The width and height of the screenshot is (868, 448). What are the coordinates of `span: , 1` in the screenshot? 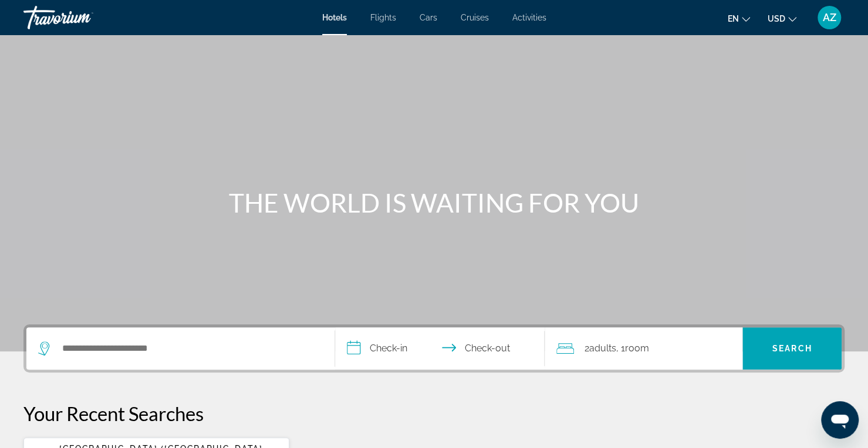 It's located at (632, 349).